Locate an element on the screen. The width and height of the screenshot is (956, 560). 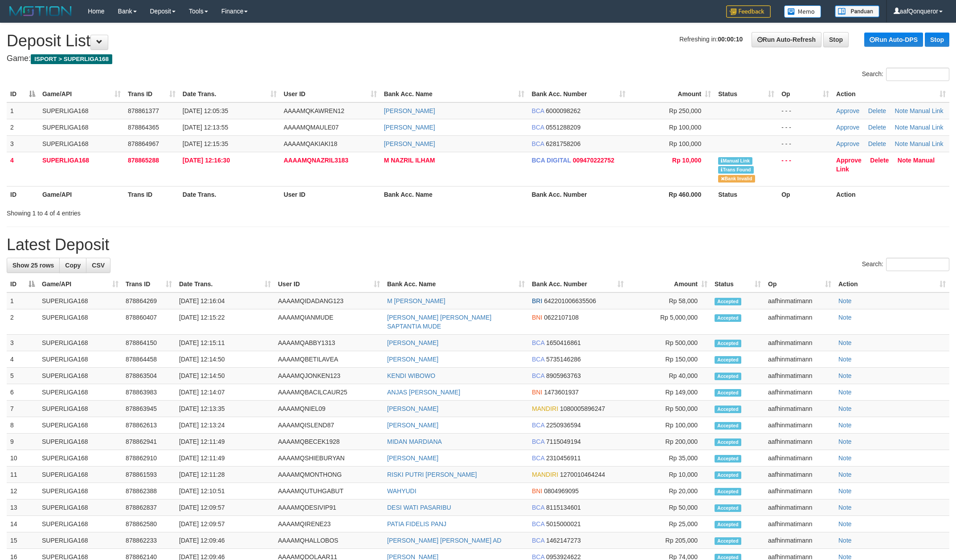
a: Run Auto-DPS is located at coordinates (893, 39).